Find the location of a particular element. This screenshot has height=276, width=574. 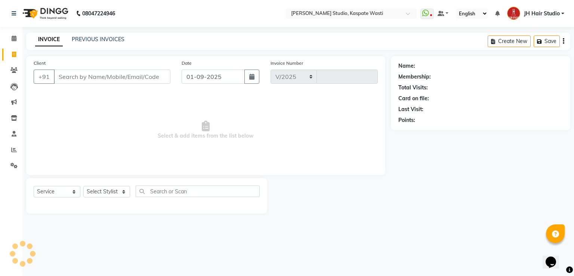

div: Last Visit: is located at coordinates (410, 109).